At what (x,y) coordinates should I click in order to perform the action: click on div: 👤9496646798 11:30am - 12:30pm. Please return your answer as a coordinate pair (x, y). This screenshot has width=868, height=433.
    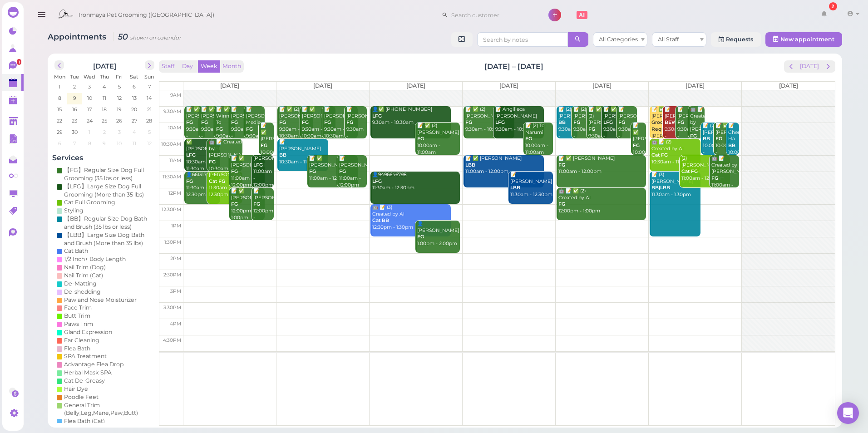
    Looking at the image, I should click on (416, 182).